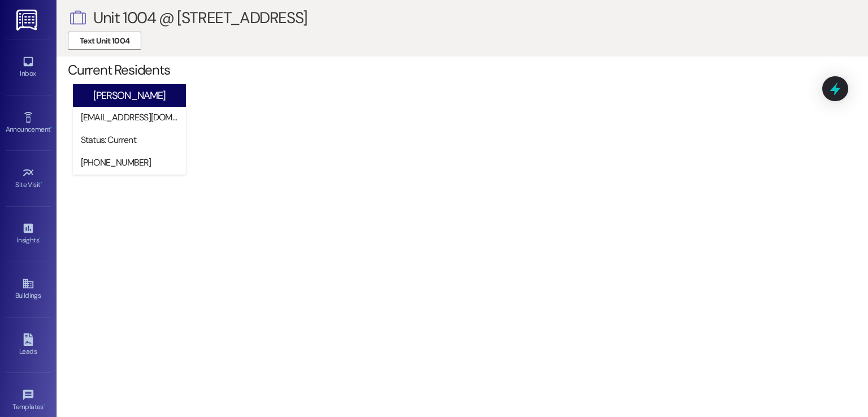  Describe the element at coordinates (28, 290) in the screenshot. I see `a: Buildings` at that location.